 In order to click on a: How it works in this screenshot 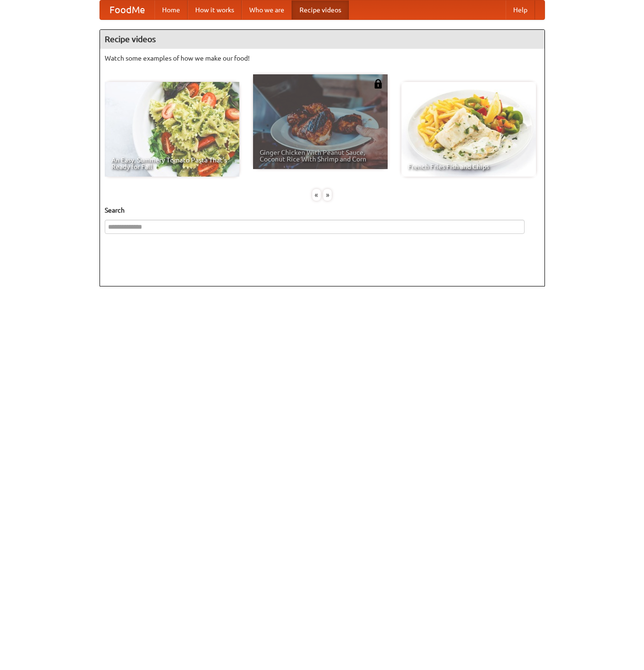, I will do `click(214, 10)`.